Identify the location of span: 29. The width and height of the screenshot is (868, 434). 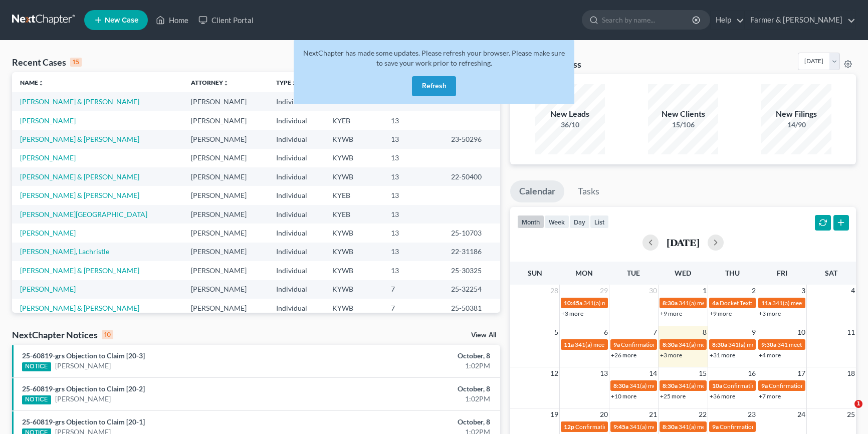
(604, 290).